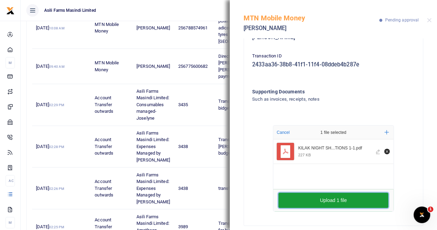  Describe the element at coordinates (333, 200) in the screenshot. I see `button: Upload 1 file` at that location.